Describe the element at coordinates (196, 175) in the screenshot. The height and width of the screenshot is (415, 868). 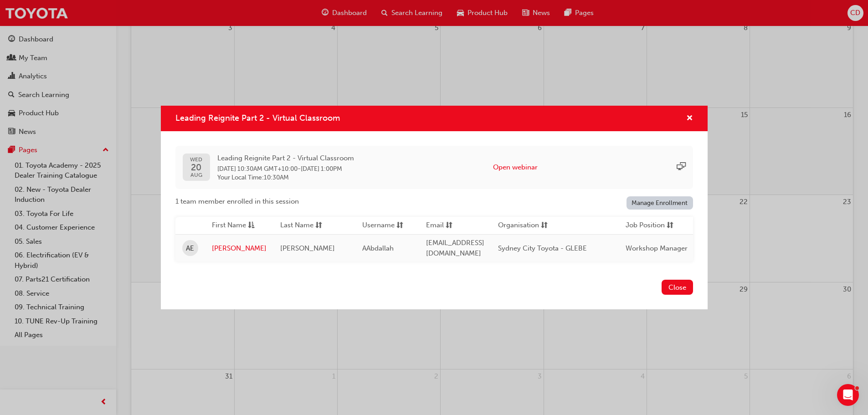
I see `span: AUG` at that location.